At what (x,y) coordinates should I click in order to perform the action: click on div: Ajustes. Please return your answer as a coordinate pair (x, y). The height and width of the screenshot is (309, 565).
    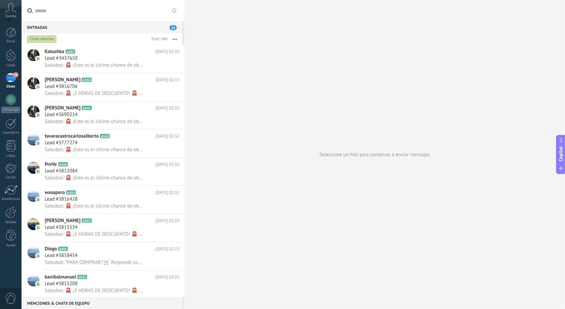
    Looking at the image, I should click on (11, 222).